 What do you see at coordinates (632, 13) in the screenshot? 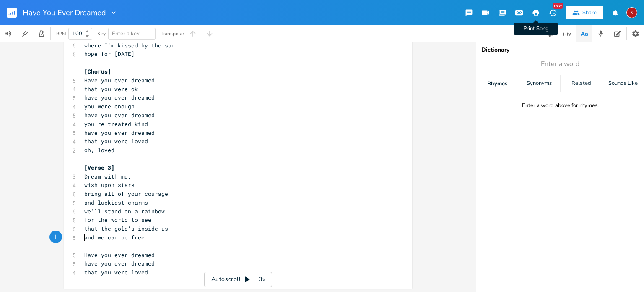
I see `div: kerynlee24` at bounding box center [632, 13].